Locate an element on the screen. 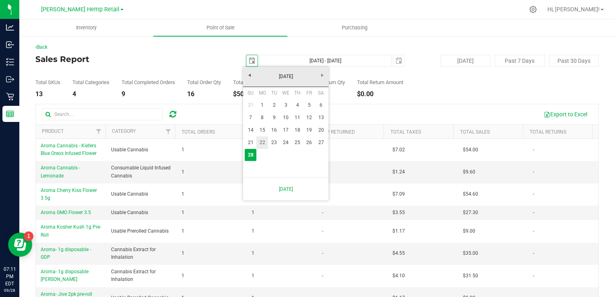 The height and width of the screenshot is (297, 615). span: $7.09 is located at coordinates (399, 194).